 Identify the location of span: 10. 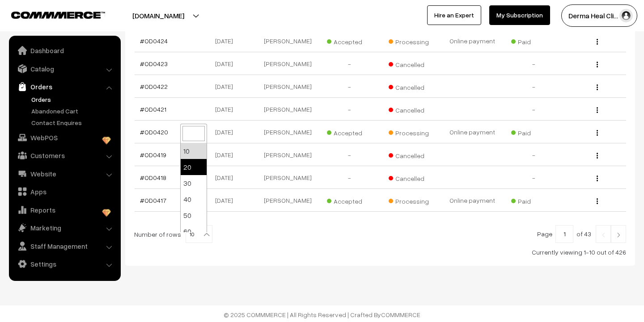
(199, 234).